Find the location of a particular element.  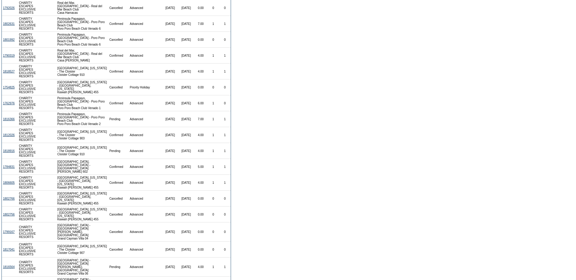

td: Pending is located at coordinates (118, 119).